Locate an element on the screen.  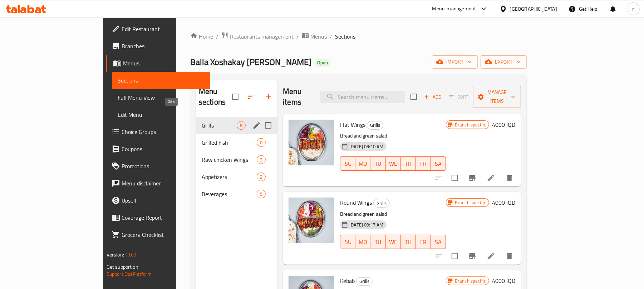
span: Round Wings is located at coordinates (356, 202).